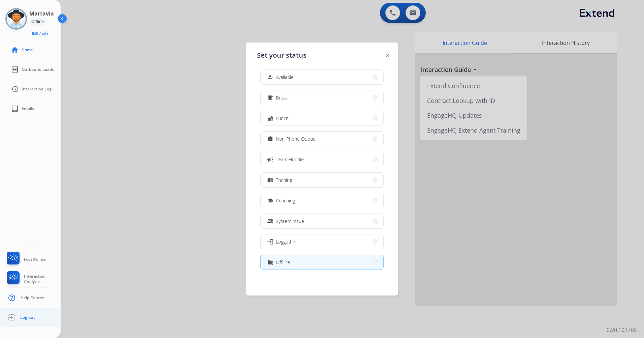 The width and height of the screenshot is (644, 338). Describe the element at coordinates (42, 279) in the screenshot. I see `span: Interaction Analytics` at that location.